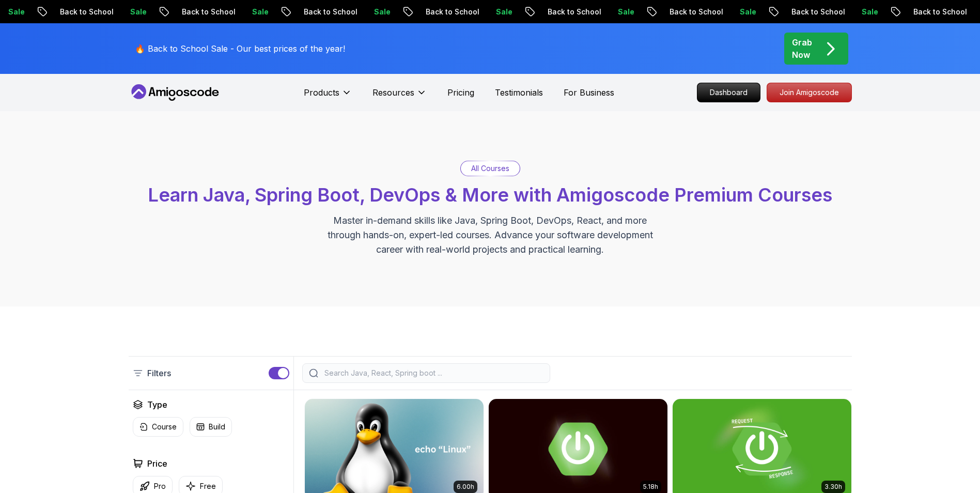  I want to click on button: Products, so click(328, 97).